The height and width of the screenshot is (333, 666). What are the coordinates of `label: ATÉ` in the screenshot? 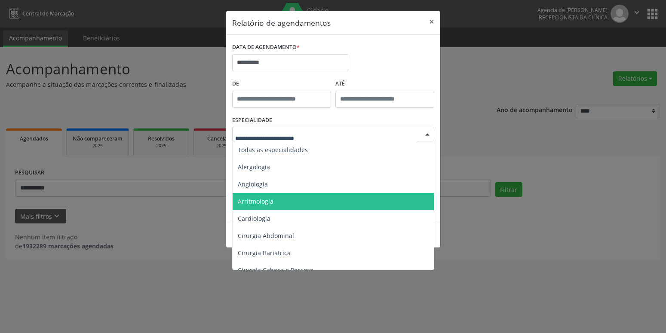 It's located at (385, 84).